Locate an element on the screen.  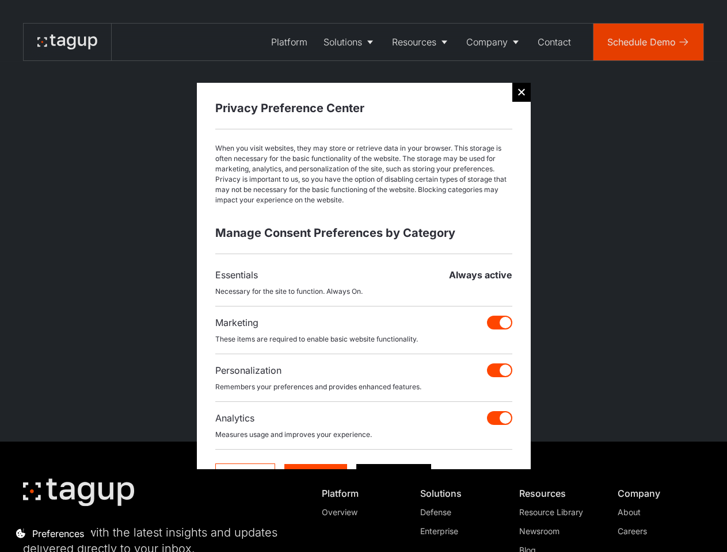
div: Marketing is located at coordinates (236, 323).